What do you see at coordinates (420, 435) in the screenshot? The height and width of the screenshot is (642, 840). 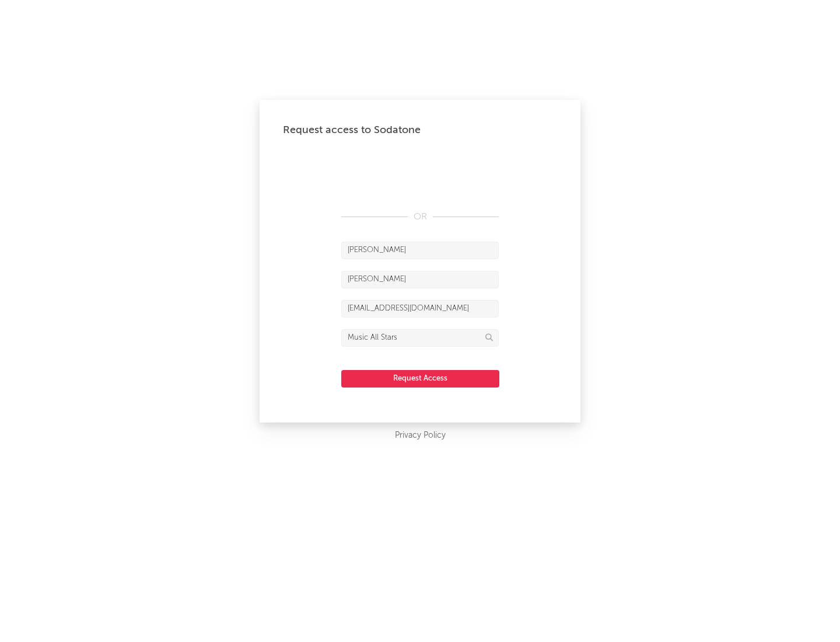 I see `a: Privacy Policy` at bounding box center [420, 435].